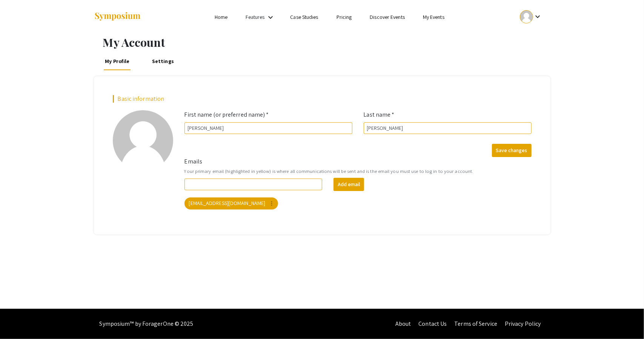  I want to click on a: Settings, so click(163, 61).